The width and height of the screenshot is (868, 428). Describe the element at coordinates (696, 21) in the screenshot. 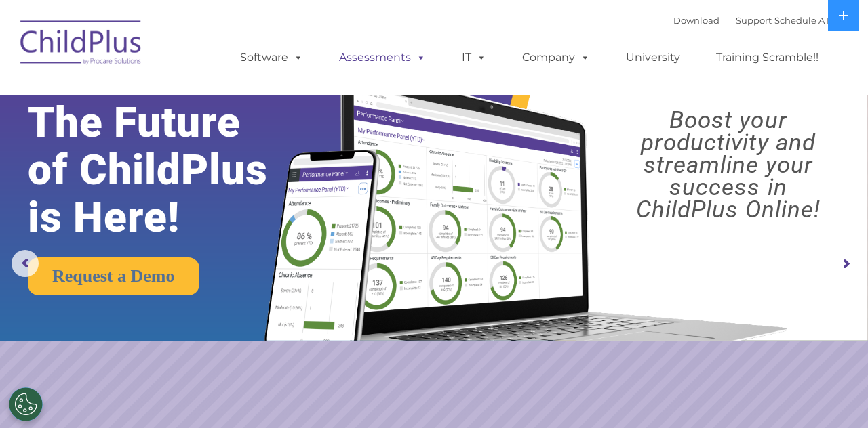

I see `a: Download` at that location.